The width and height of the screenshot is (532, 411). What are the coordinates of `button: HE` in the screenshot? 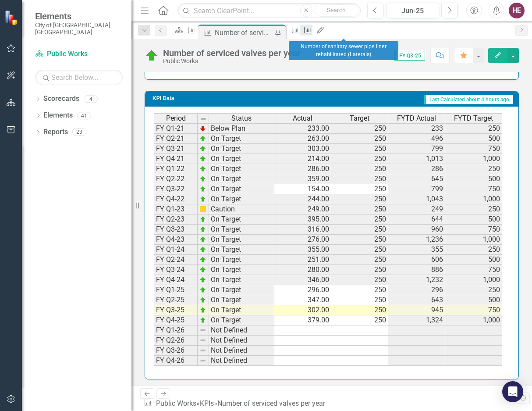 It's located at (517, 10).